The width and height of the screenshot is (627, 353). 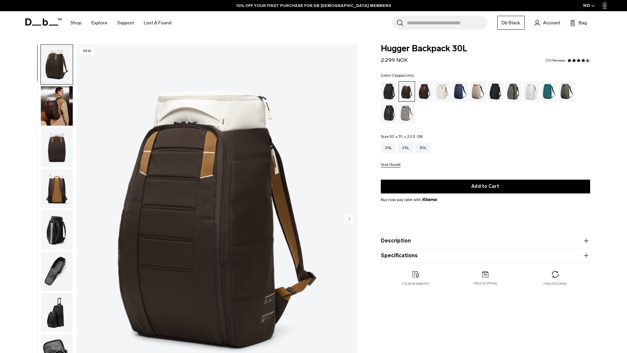 I want to click on a: Forest Green, so click(x=513, y=91).